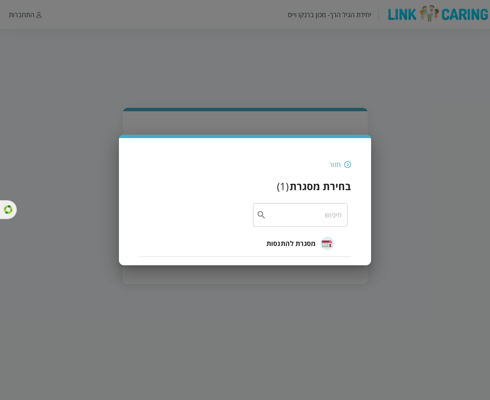 The width and height of the screenshot is (490, 400). What do you see at coordinates (304, 215) in the screenshot?
I see `input: חיפוש` at bounding box center [304, 215].